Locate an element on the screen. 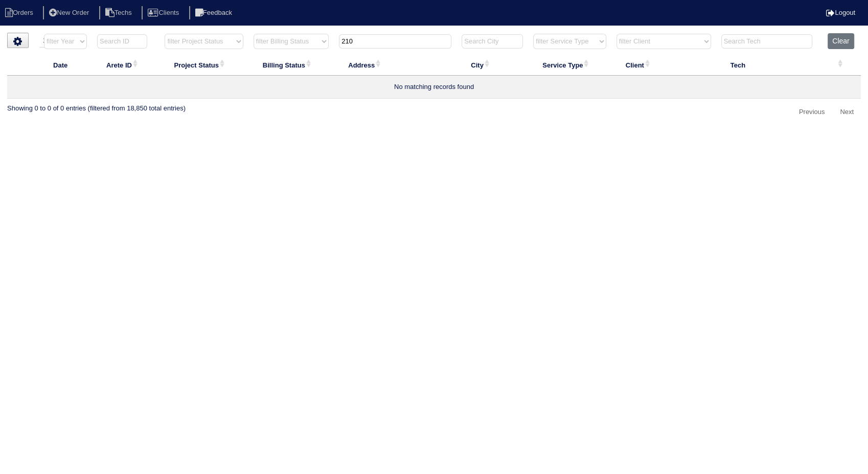 The width and height of the screenshot is (868, 474). th: City: activate to sort column ascending is located at coordinates (492, 65).